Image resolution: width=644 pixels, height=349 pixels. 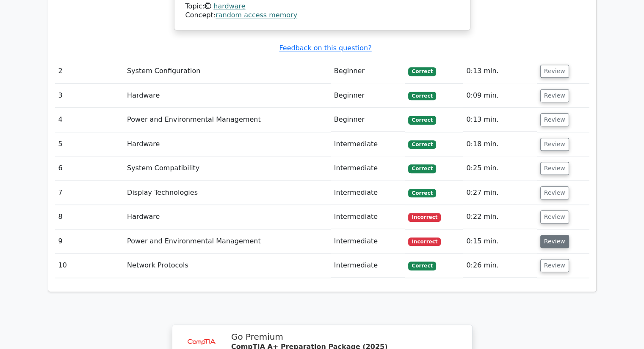 What do you see at coordinates (256, 15) in the screenshot?
I see `a: random access memory` at bounding box center [256, 15].